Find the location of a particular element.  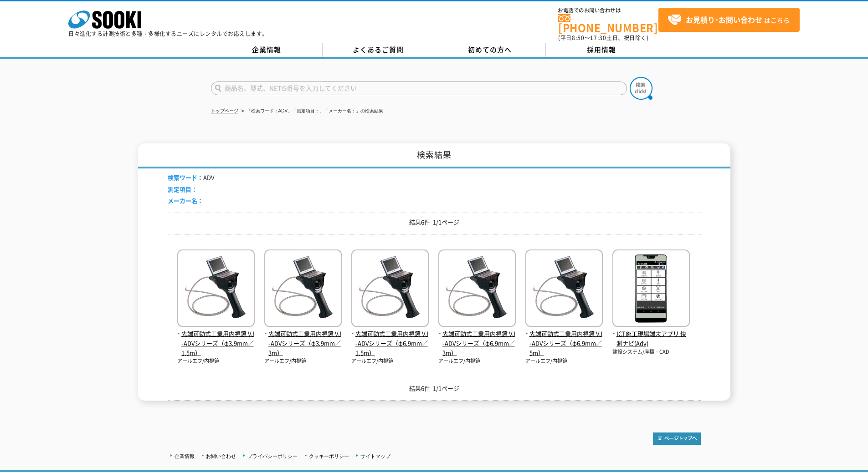

a: トップページ is located at coordinates (225, 110).